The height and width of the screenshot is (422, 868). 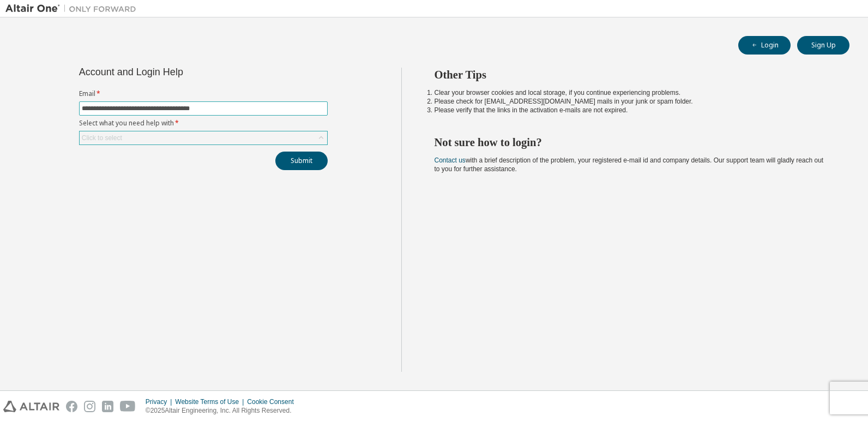 What do you see at coordinates (223, 411) in the screenshot?
I see `p: © 2025 Altair Engineering, Inc. All Rights Reserved.` at bounding box center [223, 411].